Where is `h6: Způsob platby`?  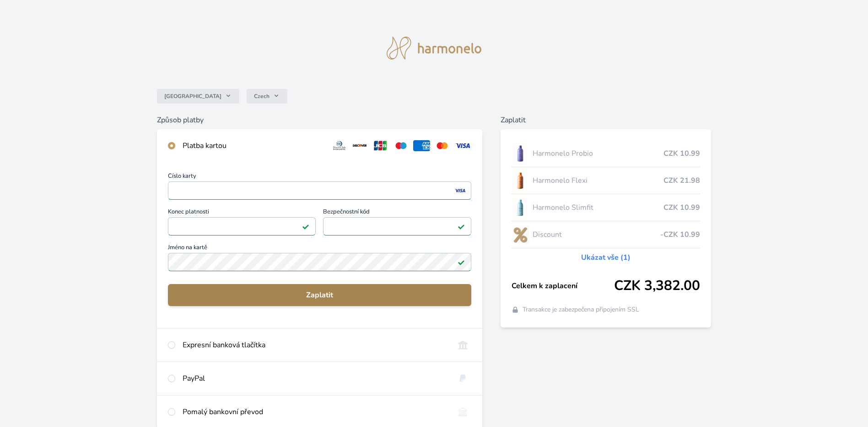 h6: Způsob platby is located at coordinates (320, 120).